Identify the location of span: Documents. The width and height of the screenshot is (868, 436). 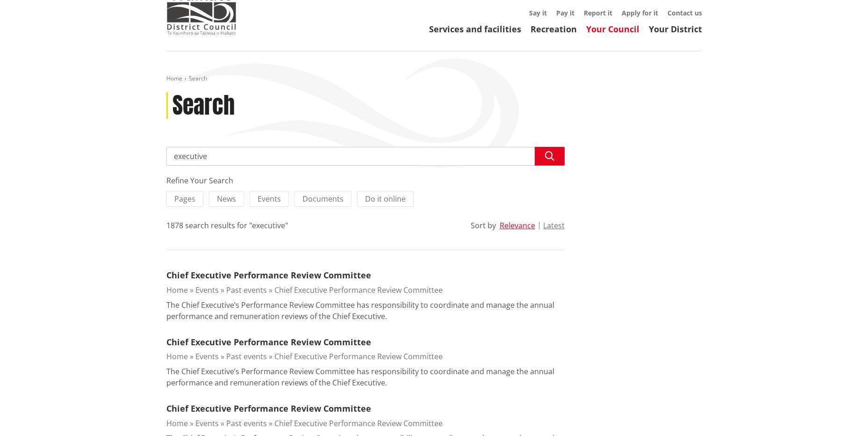
(323, 198).